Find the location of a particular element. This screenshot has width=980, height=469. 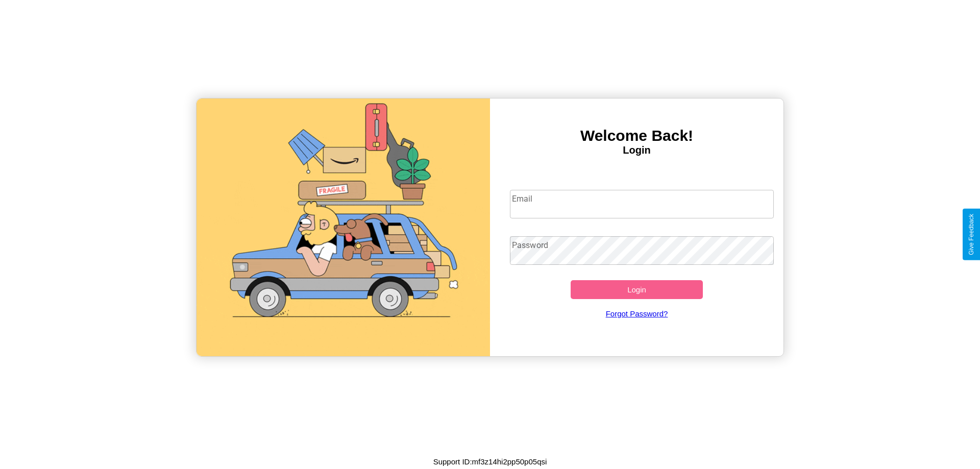

img: gif is located at coordinates (343, 227).